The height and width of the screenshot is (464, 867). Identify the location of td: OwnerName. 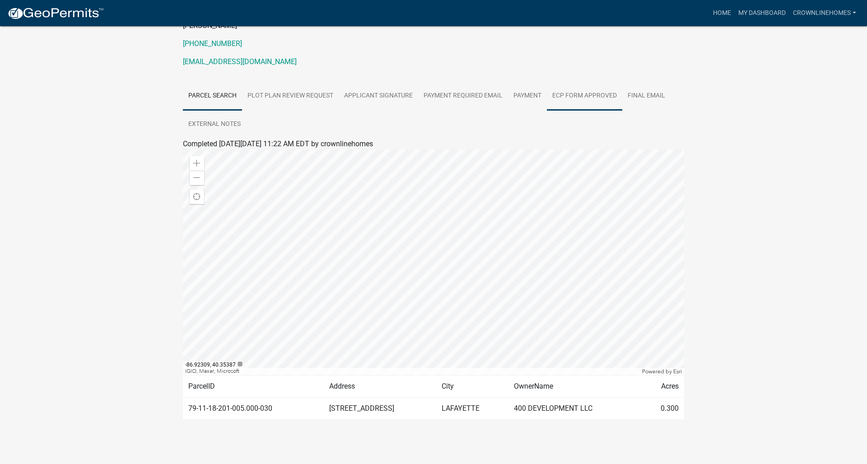
(575, 386).